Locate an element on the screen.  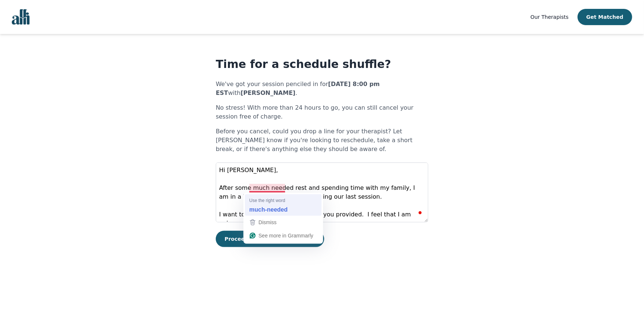
p: We've got your session penciled in for with . is located at coordinates (322, 89).